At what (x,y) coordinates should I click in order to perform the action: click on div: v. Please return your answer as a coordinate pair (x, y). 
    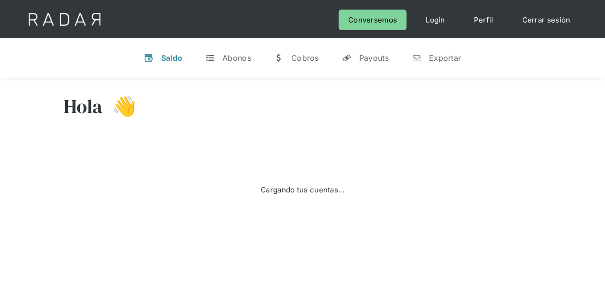
    Looking at the image, I should click on (149, 58).